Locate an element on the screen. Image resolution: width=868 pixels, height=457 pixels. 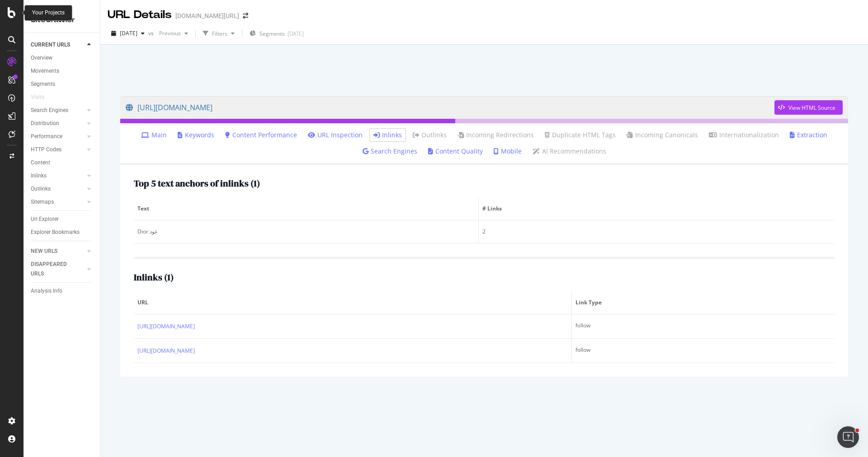
div: Segments is located at coordinates (43, 84).